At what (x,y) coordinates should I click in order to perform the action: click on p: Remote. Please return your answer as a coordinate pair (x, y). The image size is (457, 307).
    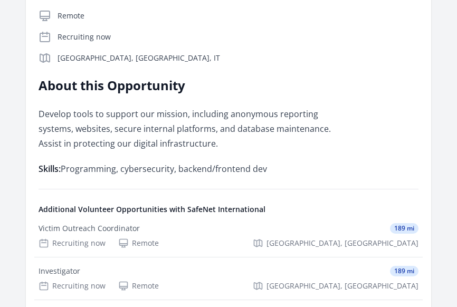
    Looking at the image, I should click on (238, 16).